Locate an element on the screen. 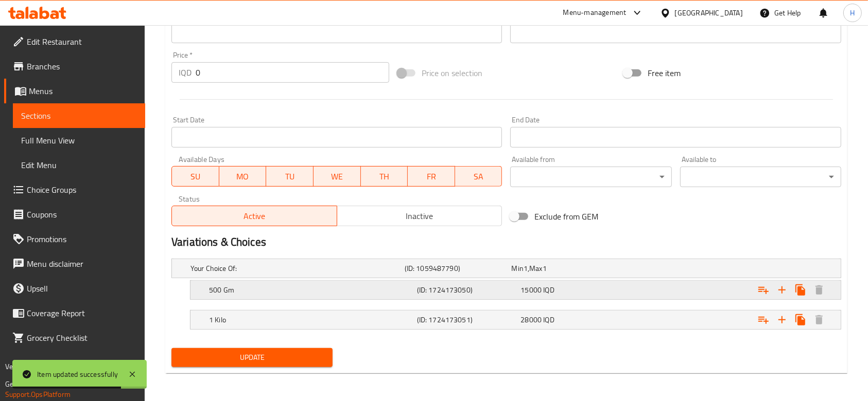 Image resolution: width=868 pixels, height=401 pixels. a: Menu disclaimer is located at coordinates (75, 264).